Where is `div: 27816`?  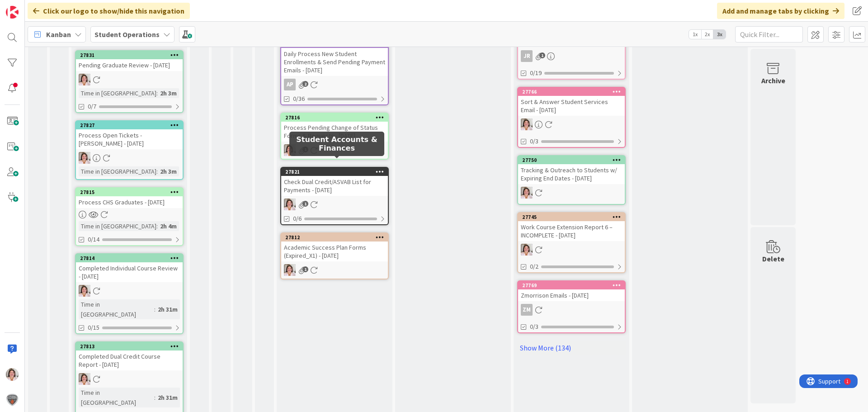
div: 27816 is located at coordinates (336, 118).